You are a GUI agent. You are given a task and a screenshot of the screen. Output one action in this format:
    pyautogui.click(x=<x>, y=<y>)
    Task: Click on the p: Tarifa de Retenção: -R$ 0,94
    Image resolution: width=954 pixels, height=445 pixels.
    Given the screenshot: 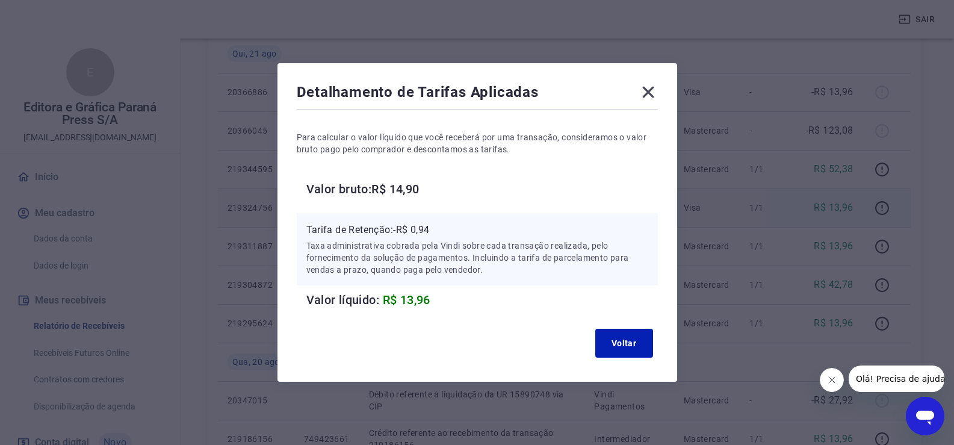 What is the action you would take?
    pyautogui.click(x=477, y=230)
    